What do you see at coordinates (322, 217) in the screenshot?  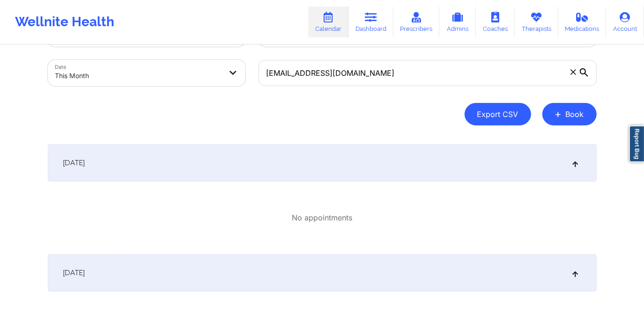 I see `p: No appointments` at bounding box center [322, 217].